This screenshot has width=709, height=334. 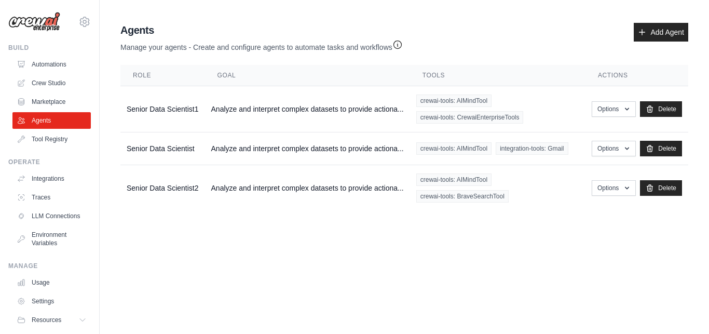 What do you see at coordinates (49, 266) in the screenshot?
I see `div: Manage` at bounding box center [49, 266].